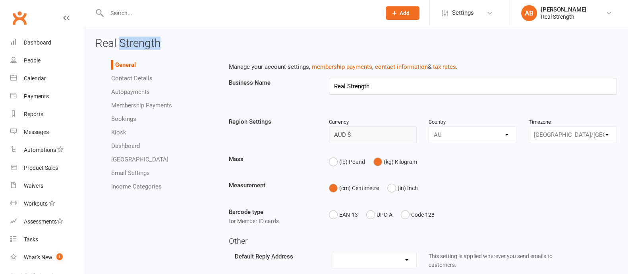 The height and width of the screenshot is (274, 628). I want to click on button: Add, so click(402, 13).